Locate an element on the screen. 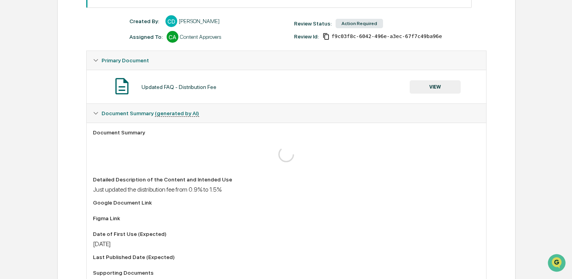 The height and width of the screenshot is (279, 572). div: We're available if you need us! is located at coordinates (63, 71).